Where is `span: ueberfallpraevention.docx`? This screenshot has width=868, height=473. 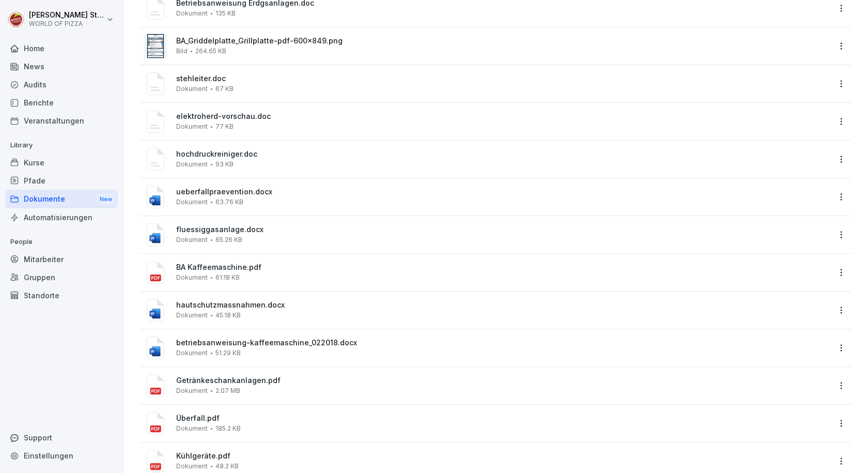
span: ueberfallpraevention.docx is located at coordinates (502, 191).